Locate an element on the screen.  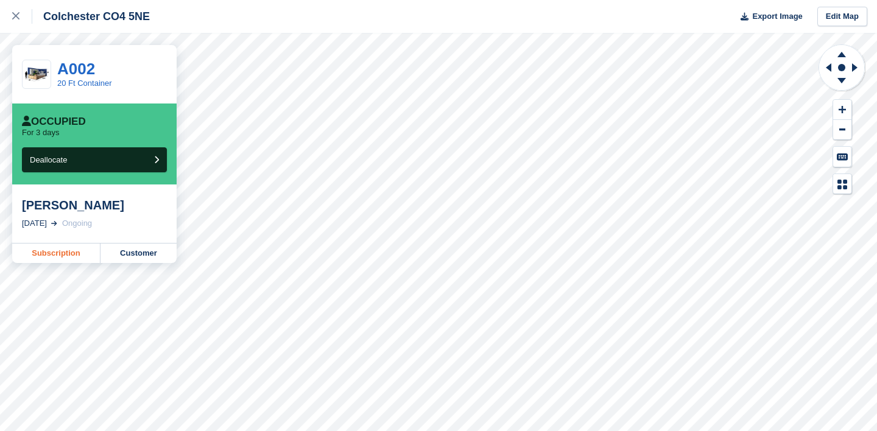
button: Deallocate is located at coordinates (94, 160).